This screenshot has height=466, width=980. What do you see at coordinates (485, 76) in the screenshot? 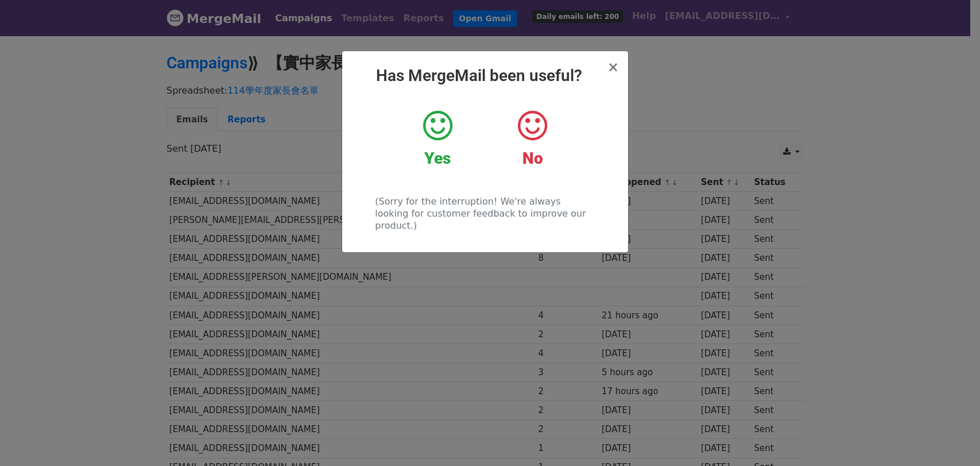
I see `h2: Has MergeMail been useful?` at bounding box center [485, 76].